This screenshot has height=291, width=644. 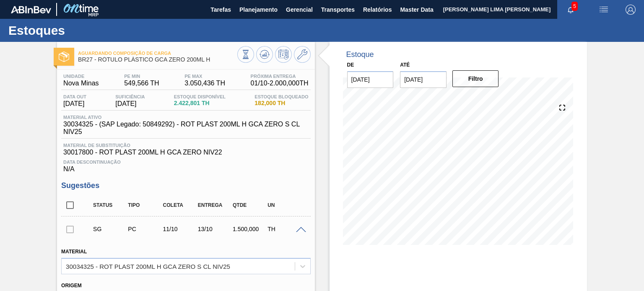 I want to click on span: Material de Substituição, so click(x=186, y=145).